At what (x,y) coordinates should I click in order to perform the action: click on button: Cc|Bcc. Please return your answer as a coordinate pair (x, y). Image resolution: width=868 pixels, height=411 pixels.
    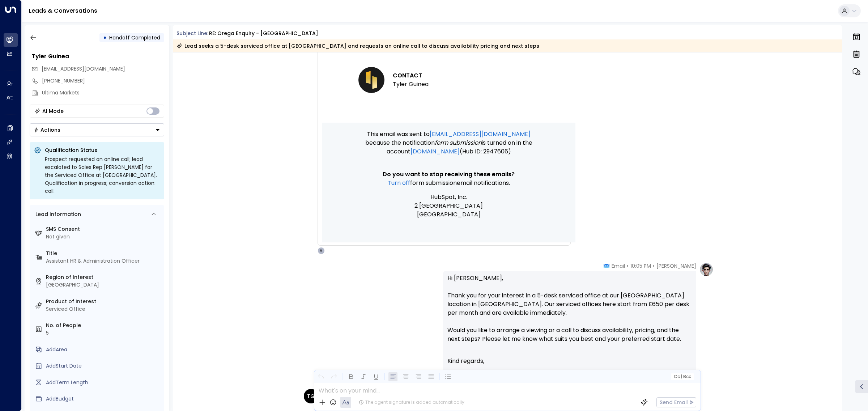
    Looking at the image, I should click on (682, 377).